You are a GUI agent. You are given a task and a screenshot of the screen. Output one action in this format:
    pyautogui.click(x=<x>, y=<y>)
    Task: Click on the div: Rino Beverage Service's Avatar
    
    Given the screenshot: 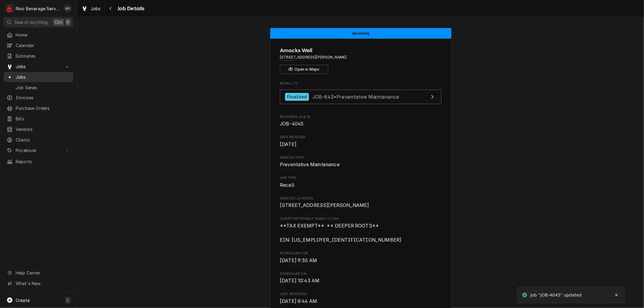 What is the action you would take?
    pyautogui.click(x=10, y=8)
    